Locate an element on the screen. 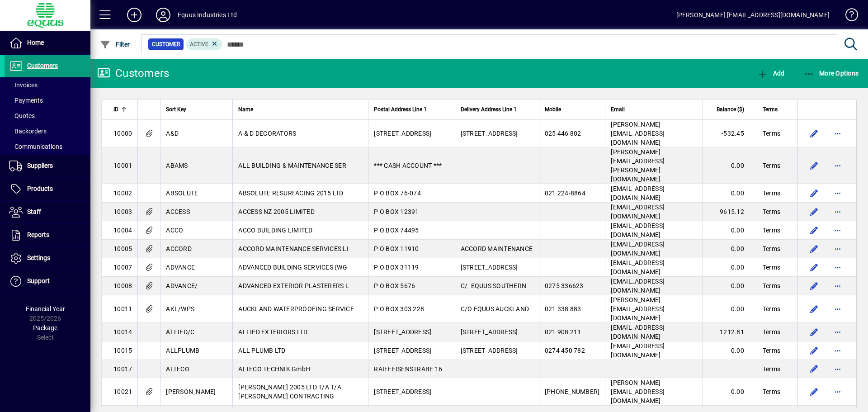  span: Home is located at coordinates (35, 43).